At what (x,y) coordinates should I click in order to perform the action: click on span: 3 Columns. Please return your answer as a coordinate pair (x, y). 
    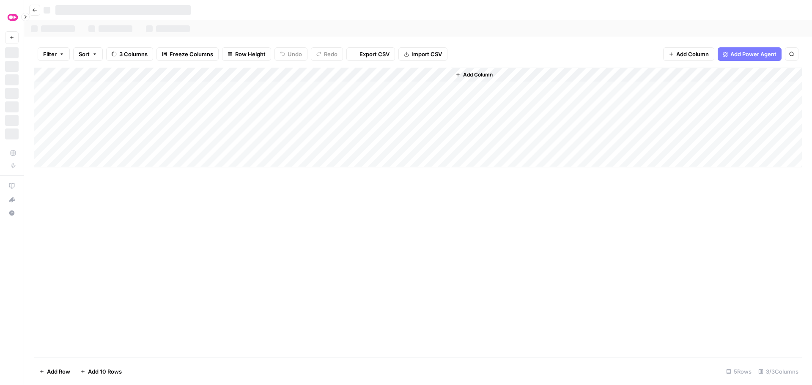
    Looking at the image, I should click on (133, 54).